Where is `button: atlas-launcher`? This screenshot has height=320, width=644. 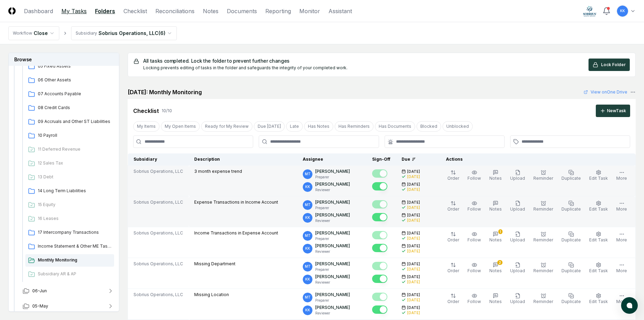 button: atlas-launcher is located at coordinates (629, 305).